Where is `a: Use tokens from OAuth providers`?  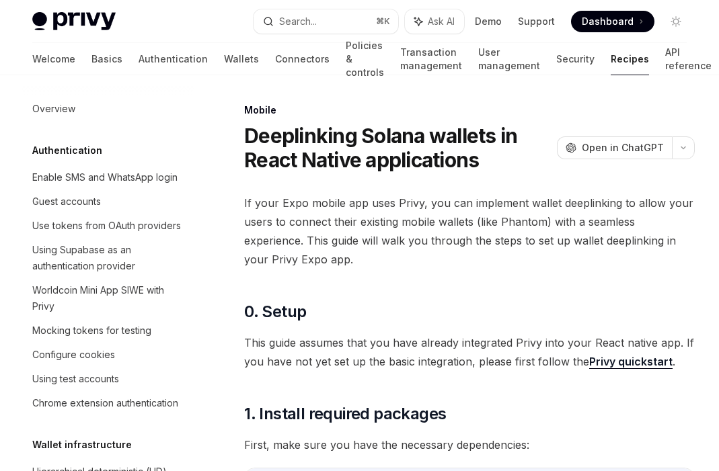
a: Use tokens from OAuth providers is located at coordinates (108, 226).